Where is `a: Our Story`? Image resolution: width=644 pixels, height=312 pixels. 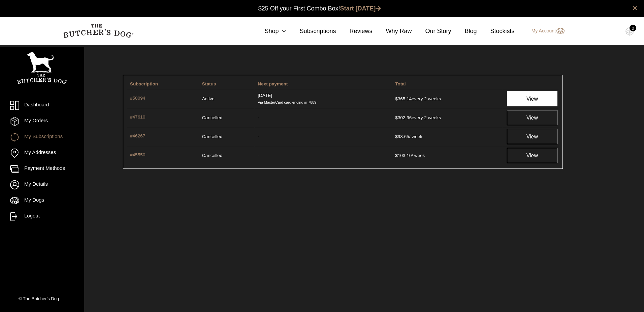 a: Our Story is located at coordinates (432, 31).